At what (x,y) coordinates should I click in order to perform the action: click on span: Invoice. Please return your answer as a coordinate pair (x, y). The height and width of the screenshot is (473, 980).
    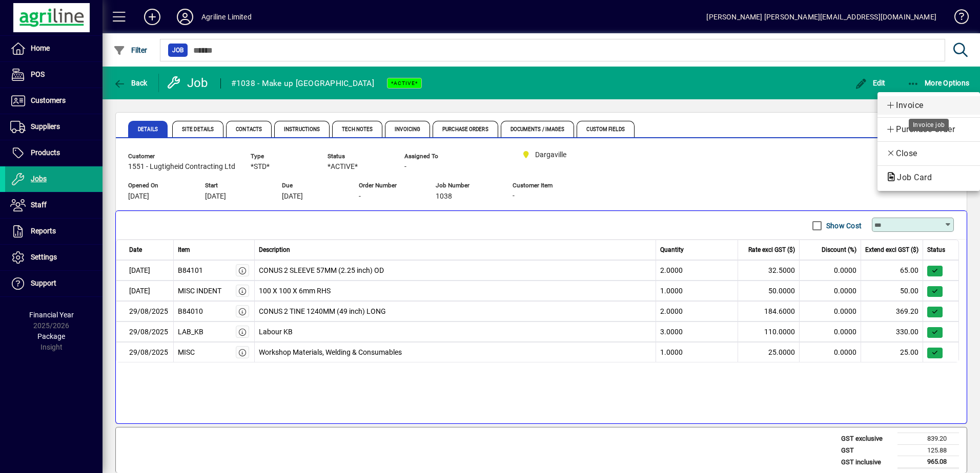
    Looking at the image, I should click on (928, 106).